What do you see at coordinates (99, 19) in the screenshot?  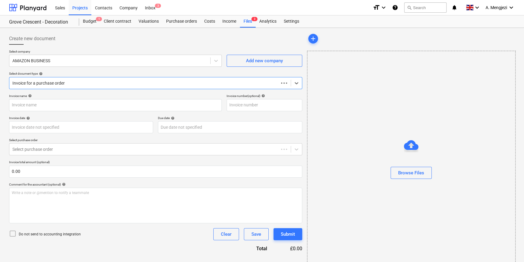 I see `span: 1` at bounding box center [99, 19].